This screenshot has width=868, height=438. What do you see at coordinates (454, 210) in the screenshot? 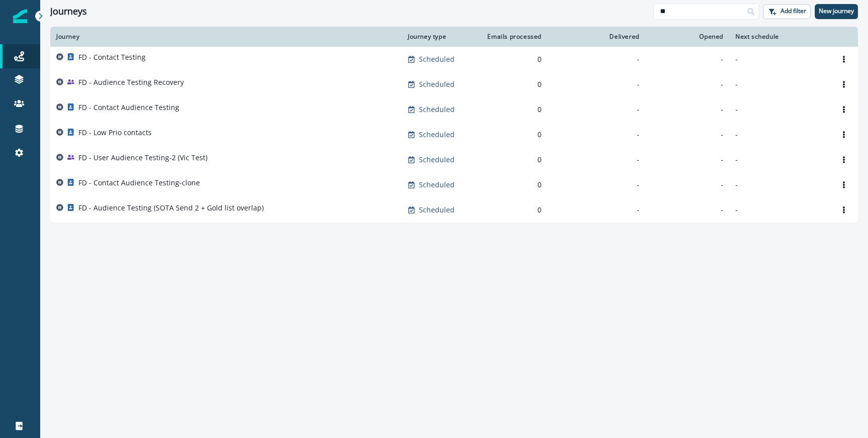
I see `a: FD - Audience Testing (SOTA Send 2 + Gold list overlap)Scheduled0---Options` at bounding box center [454, 210].